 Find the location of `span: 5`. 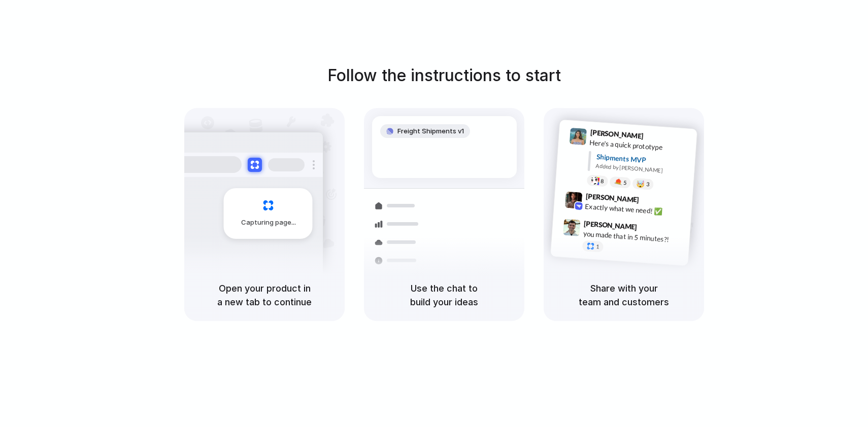

span: 5 is located at coordinates (625, 182).